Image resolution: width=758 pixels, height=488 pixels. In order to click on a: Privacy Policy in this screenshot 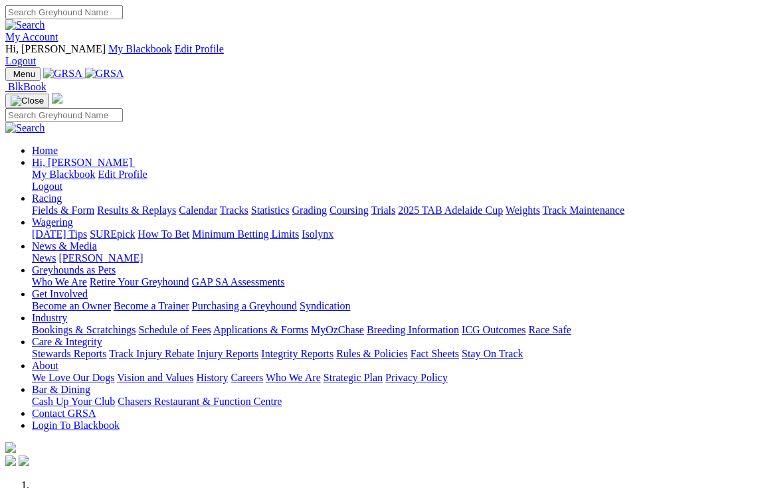, I will do `click(416, 377)`.